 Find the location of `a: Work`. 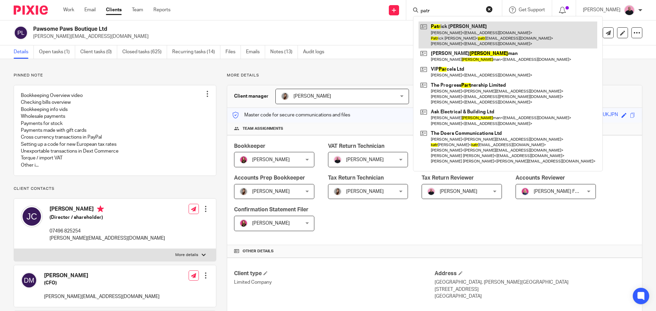

a: Work is located at coordinates (69, 10).